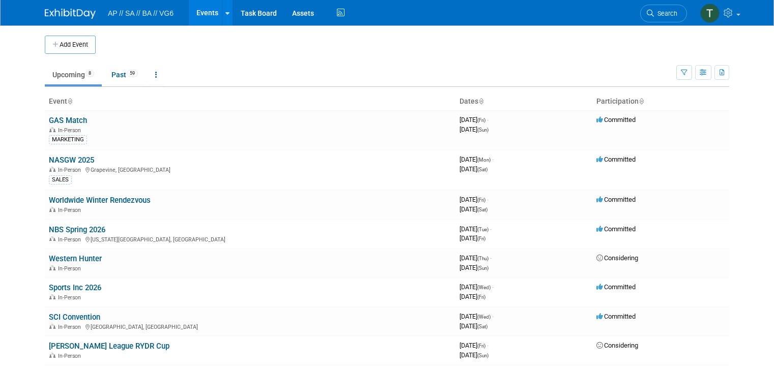 The image size is (774, 371). Describe the element at coordinates (71, 160) in the screenshot. I see `a: NASGW 2025` at that location.